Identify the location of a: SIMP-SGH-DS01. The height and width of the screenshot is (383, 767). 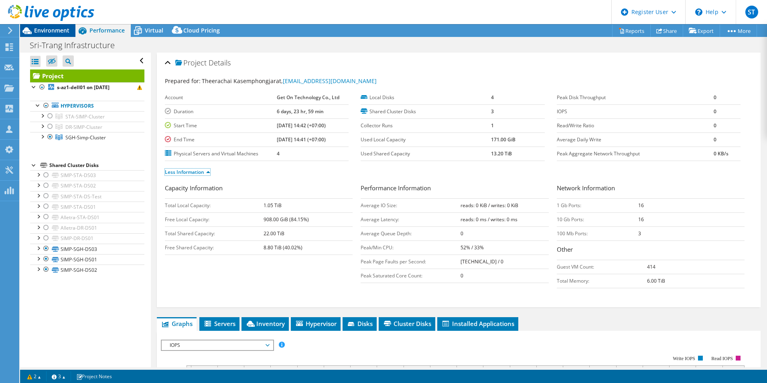
(87, 259).